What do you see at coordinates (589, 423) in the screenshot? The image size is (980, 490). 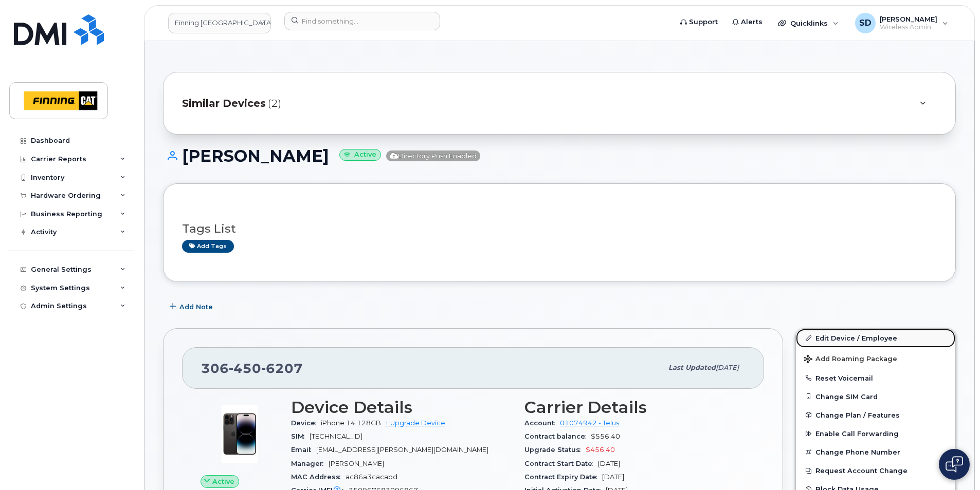 I see `a: 01074942 - Telus` at bounding box center [589, 423].